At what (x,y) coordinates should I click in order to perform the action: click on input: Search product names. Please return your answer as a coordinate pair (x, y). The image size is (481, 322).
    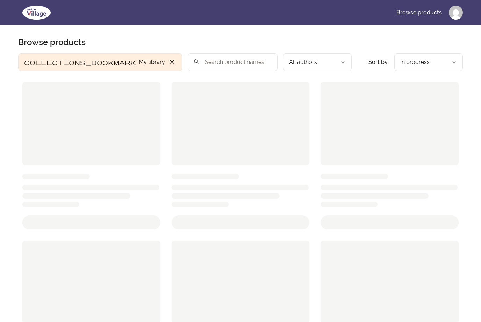
    Looking at the image, I should click on (233, 62).